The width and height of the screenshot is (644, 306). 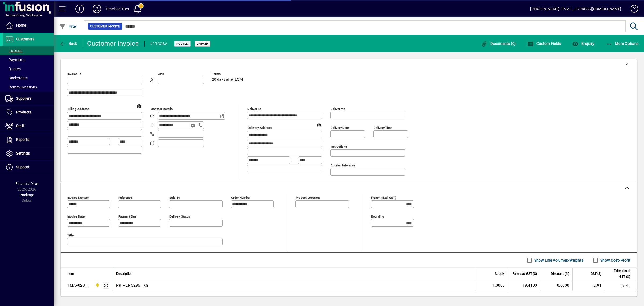 What do you see at coordinates (28, 140) in the screenshot?
I see `a: Reports` at bounding box center [28, 140].